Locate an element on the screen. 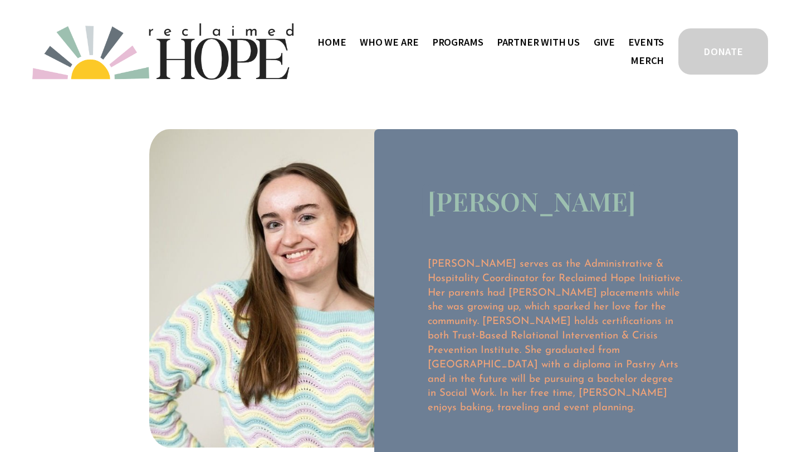 This screenshot has width=802, height=452. a: Home is located at coordinates (331, 42).